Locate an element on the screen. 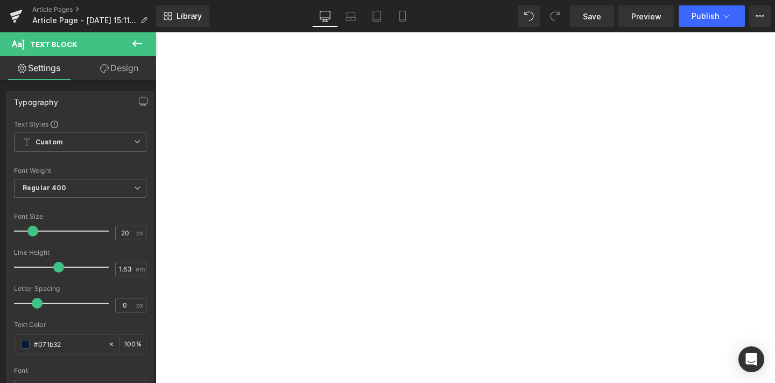 This screenshot has height=383, width=775. div: Font is located at coordinates (80, 370).